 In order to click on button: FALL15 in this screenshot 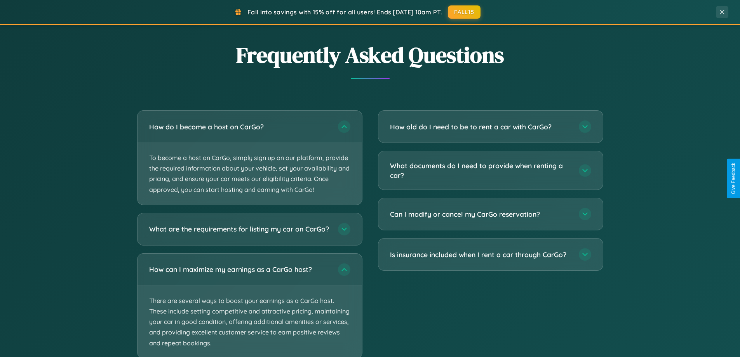, I will do `click(464, 12)`.